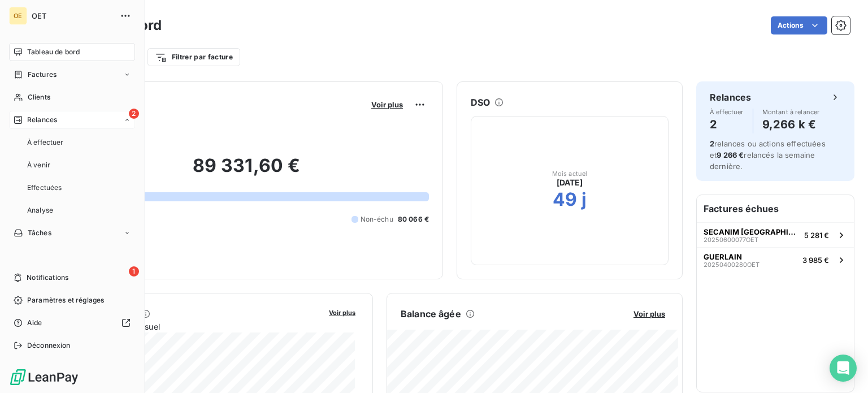  Describe the element at coordinates (41, 74) in the screenshot. I see `span: Factures` at that location.